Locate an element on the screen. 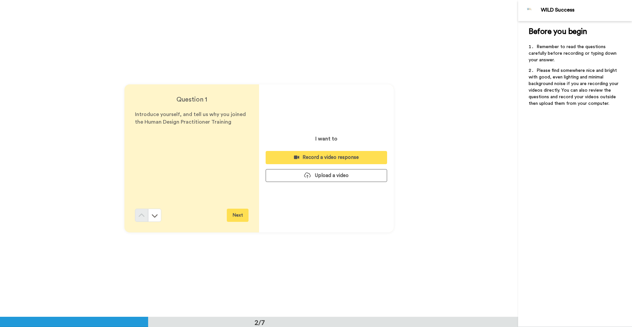 This screenshot has width=632, height=327. div: WILD Success is located at coordinates (587, 10).